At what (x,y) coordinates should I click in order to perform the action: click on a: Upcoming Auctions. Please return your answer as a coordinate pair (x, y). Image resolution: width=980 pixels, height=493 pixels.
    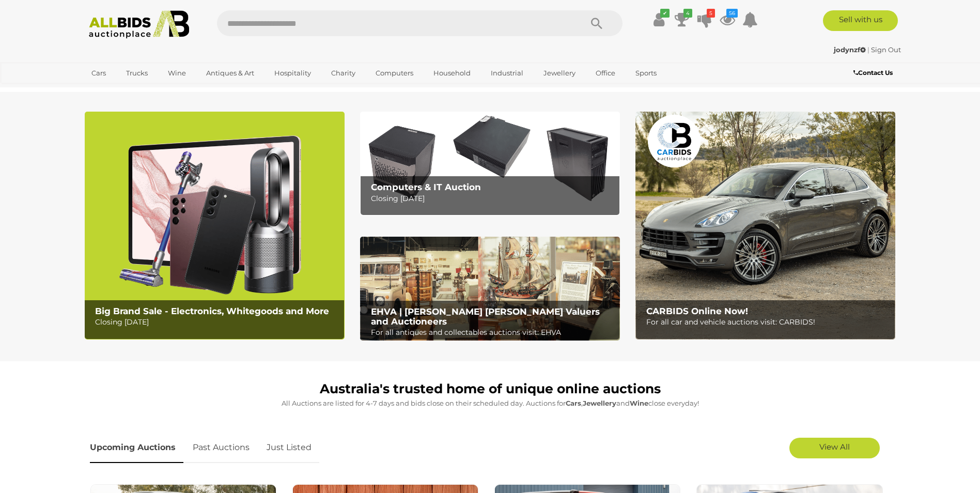
    Looking at the image, I should click on (137, 448).